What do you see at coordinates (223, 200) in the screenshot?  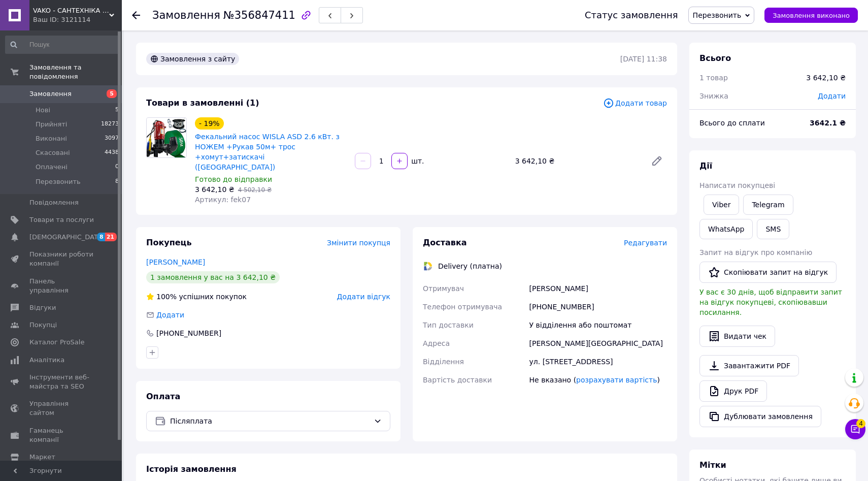 I see `span: Артикул: fek07` at bounding box center [223, 200].